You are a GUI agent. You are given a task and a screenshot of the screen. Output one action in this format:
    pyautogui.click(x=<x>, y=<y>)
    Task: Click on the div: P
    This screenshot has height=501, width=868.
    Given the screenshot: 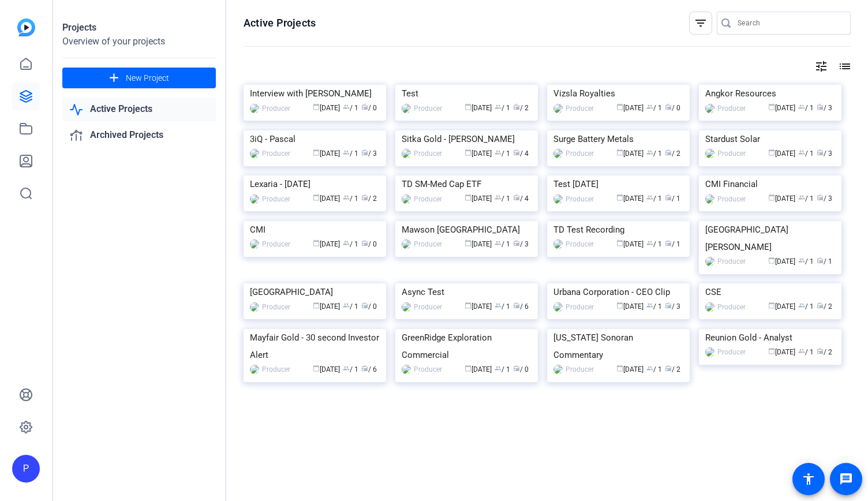 What is the action you would take?
    pyautogui.click(x=26, y=469)
    